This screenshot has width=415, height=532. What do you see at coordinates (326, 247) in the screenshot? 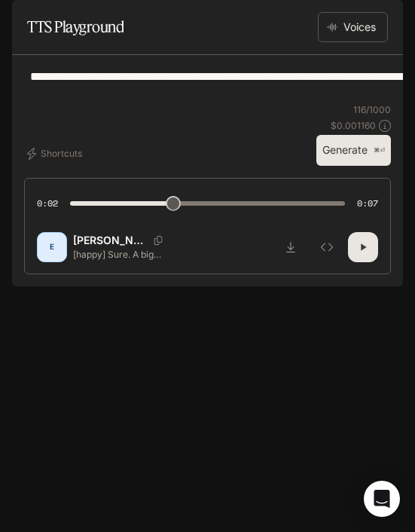
I see `button: Inspect` at bounding box center [326, 247].